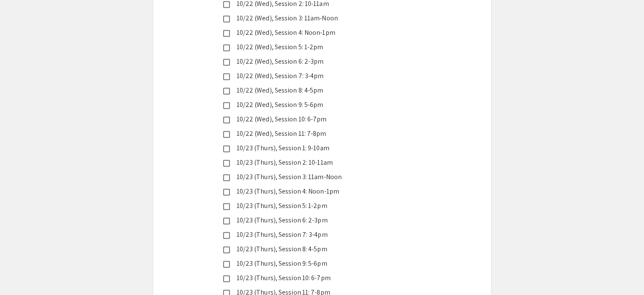 The height and width of the screenshot is (295, 644). What do you see at coordinates (319, 104) in the screenshot?
I see `div: 10/22 (Wed), Session 9: 5-6pm` at bounding box center [319, 104].